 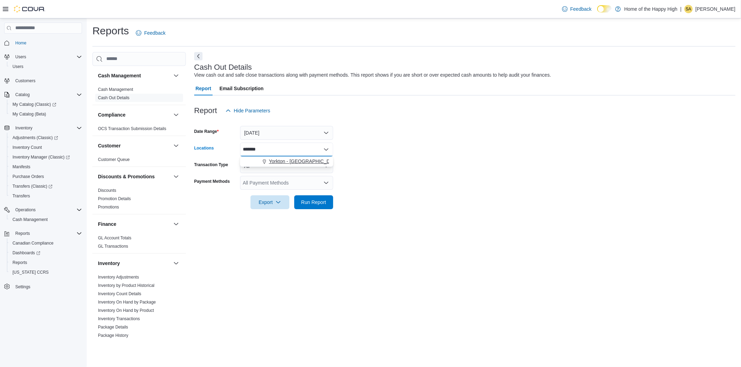 I want to click on h3: Inventory, so click(x=109, y=264).